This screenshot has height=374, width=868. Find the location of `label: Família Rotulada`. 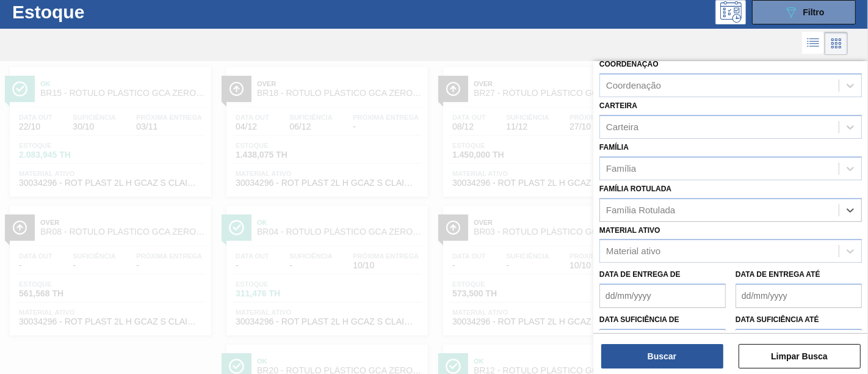

label: Família Rotulada is located at coordinates (636, 188).